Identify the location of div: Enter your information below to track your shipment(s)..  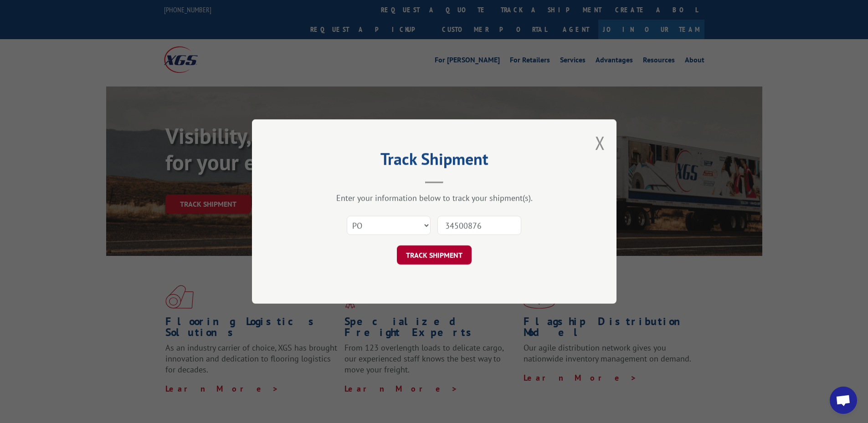
(434, 198).